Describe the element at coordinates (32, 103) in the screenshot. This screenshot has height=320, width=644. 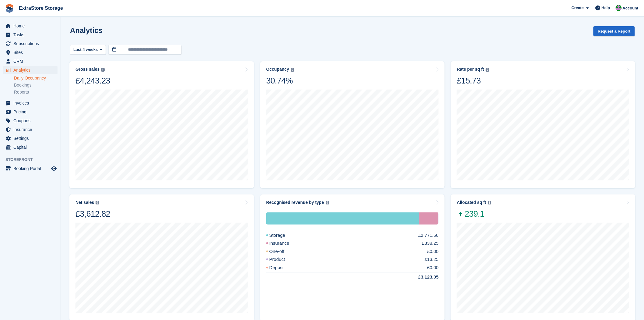
I see `span: Invoices` at that location.